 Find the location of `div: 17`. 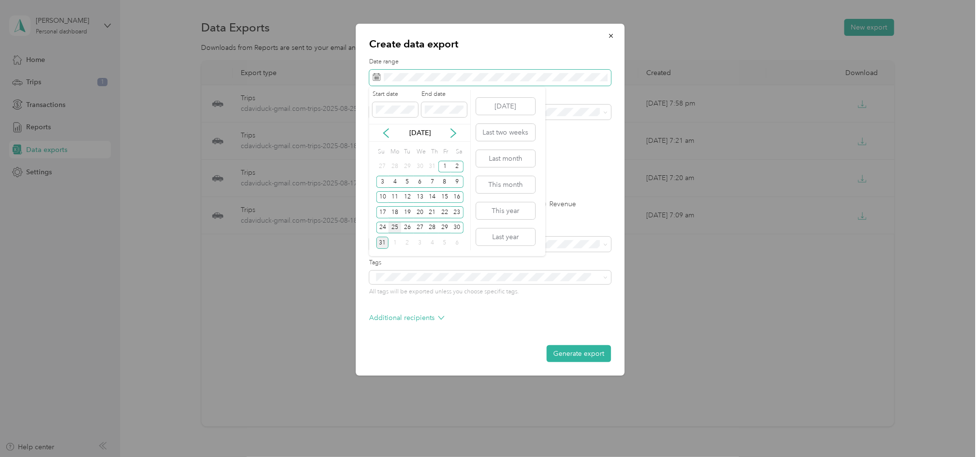

div: 17 is located at coordinates (382, 212).